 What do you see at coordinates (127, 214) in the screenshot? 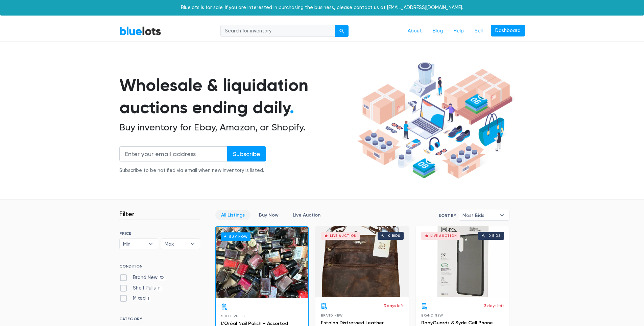
I see `h3: Filter` at bounding box center [127, 214].